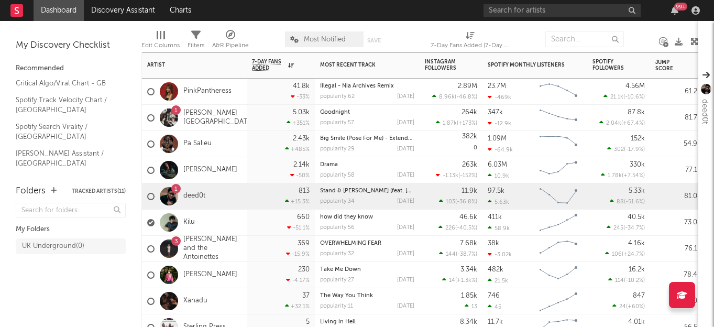 The height and width of the screenshot is (327, 714). I want to click on span: 13, so click(474, 307).